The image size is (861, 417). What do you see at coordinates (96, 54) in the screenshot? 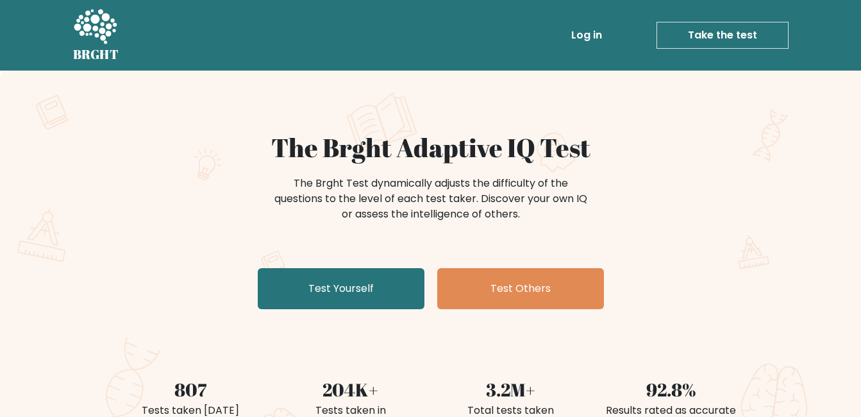
I see `h5: BRGHT` at bounding box center [96, 54].